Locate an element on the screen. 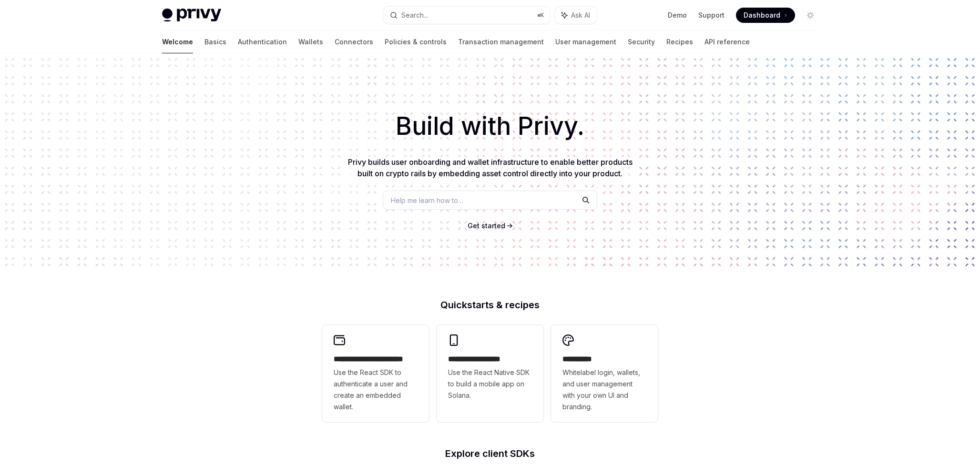 This screenshot has height=465, width=980. a: API reference is located at coordinates (727, 42).